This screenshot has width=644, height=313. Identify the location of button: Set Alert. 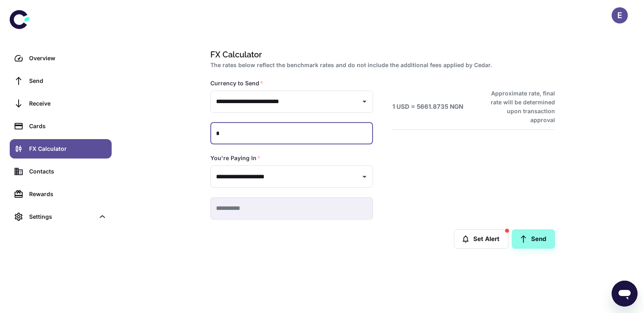
(481, 239).